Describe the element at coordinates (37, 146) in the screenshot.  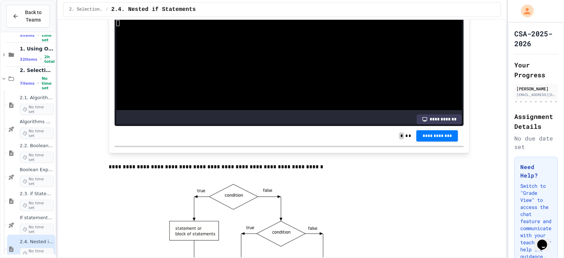
I see `span: 2.2. Boolean Expressions` at that location.